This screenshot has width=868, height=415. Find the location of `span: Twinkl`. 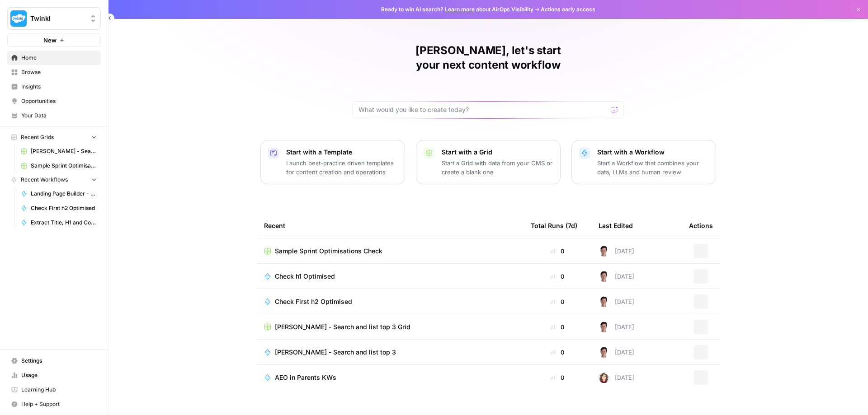

span: Twinkl is located at coordinates (57, 19).